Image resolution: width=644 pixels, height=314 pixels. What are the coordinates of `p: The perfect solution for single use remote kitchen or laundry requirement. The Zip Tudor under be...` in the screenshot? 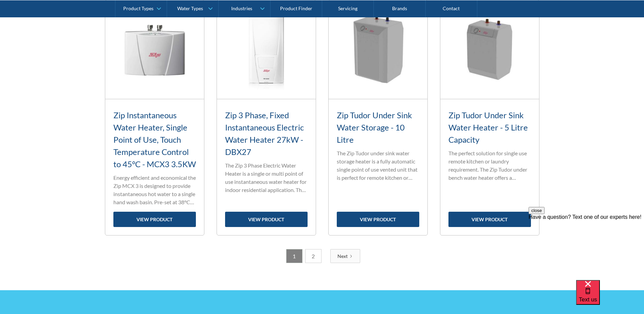 It's located at (490, 166).